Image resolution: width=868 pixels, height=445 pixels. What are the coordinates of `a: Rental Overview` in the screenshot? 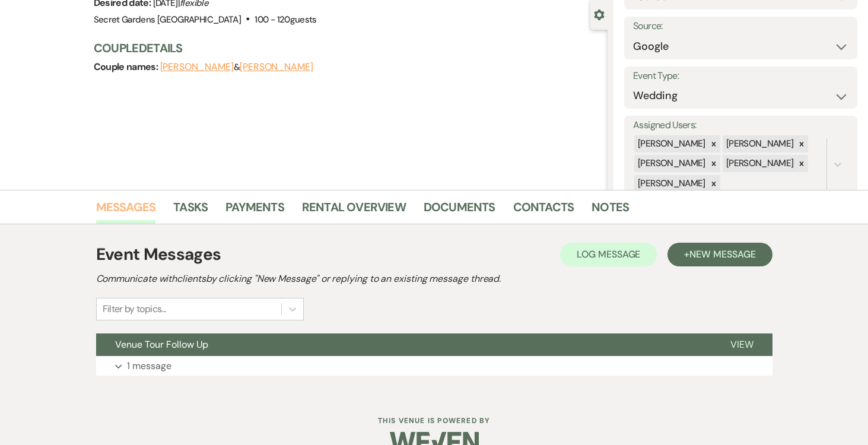 It's located at (354, 211).